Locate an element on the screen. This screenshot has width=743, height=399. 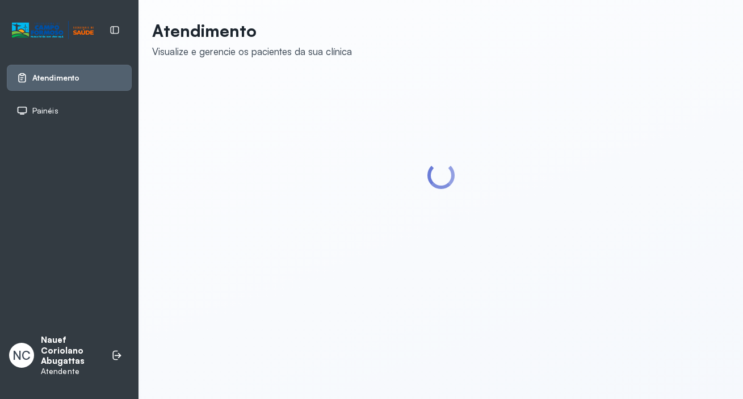
span: Painéis is located at coordinates (45, 111).